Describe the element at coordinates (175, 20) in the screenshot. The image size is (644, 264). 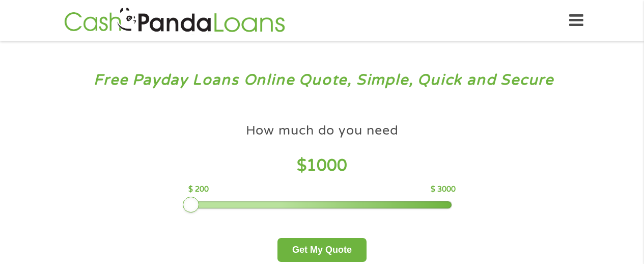
I see `img: GetLoanNow Logo` at that location.